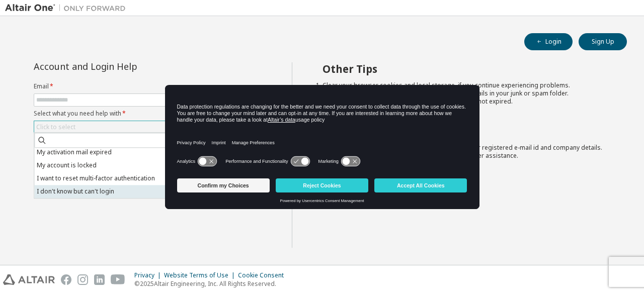 This screenshot has width=644, height=294. Describe the element at coordinates (68, 8) in the screenshot. I see `img: Altair One` at that location.